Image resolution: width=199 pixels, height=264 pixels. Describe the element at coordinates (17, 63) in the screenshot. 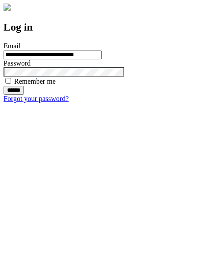

I see `label: Password` at that location.